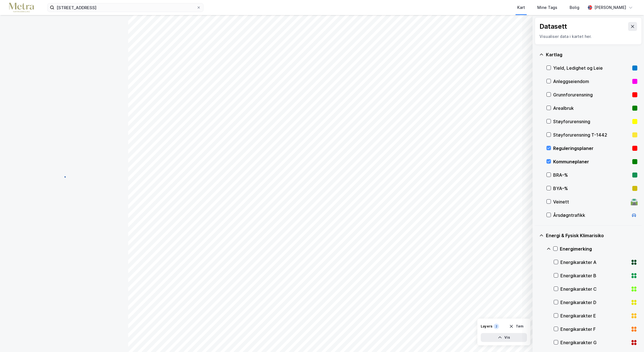 The width and height of the screenshot is (644, 352). I want to click on div: BRA–%, so click(592, 175).